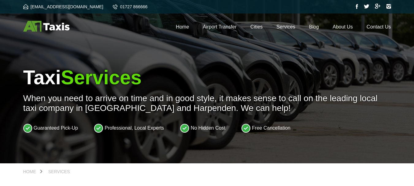 The image size is (414, 186). Describe the element at coordinates (129, 128) in the screenshot. I see `li: Professional, Local Experts` at that location.